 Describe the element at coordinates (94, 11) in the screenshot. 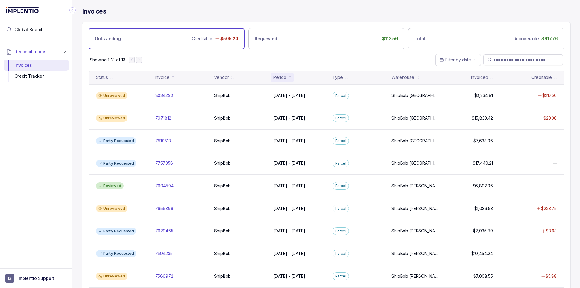

I see `h4: Invoices` at that location.